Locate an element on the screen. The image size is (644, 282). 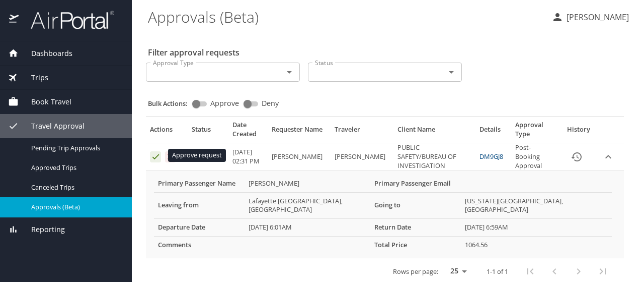
th: Actions is located at coordinates (167, 131).